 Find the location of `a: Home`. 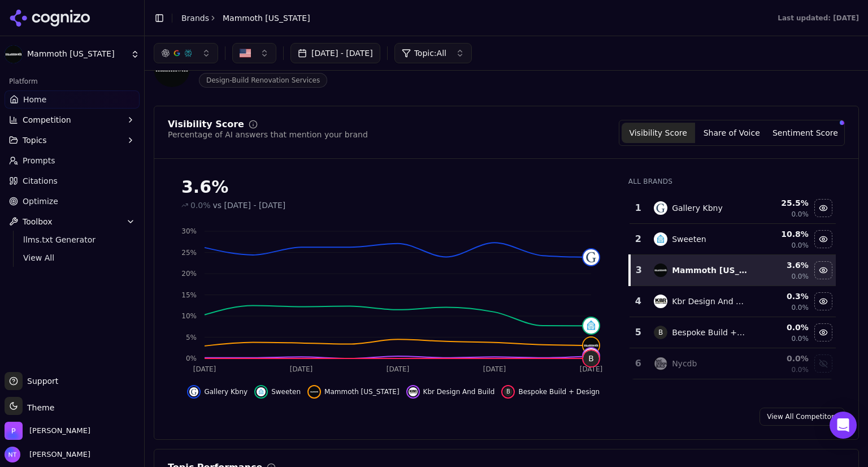

a: Home is located at coordinates (72, 99).